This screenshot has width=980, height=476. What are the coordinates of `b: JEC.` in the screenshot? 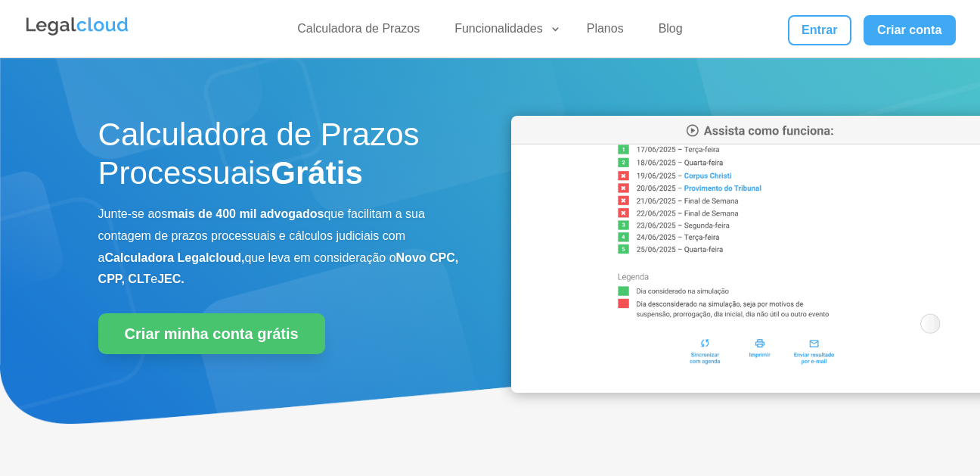 It's located at (171, 278).